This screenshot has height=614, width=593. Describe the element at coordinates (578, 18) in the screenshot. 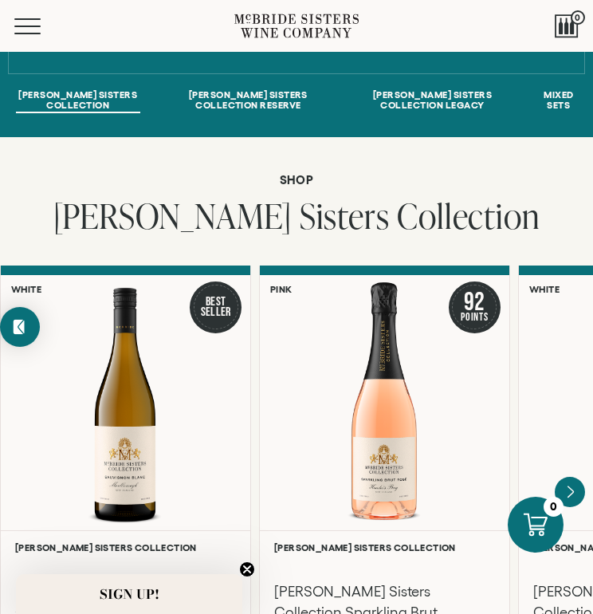

I see `span: 0` at that location.